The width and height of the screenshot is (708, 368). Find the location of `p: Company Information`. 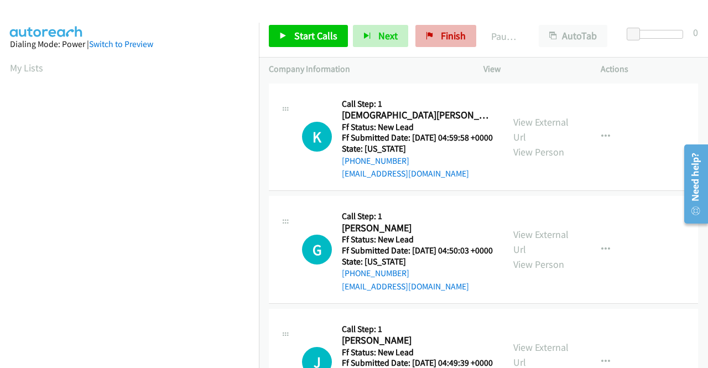

p: Company Information is located at coordinates (366, 69).